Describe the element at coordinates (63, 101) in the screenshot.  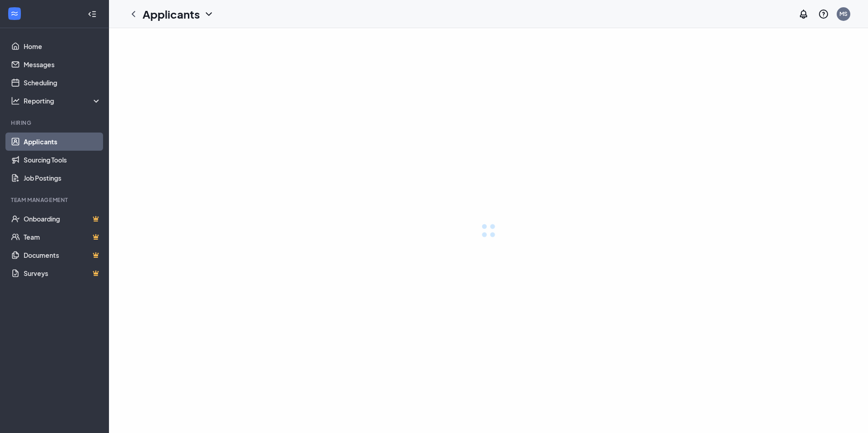
I see `div: Reporting` at that location.